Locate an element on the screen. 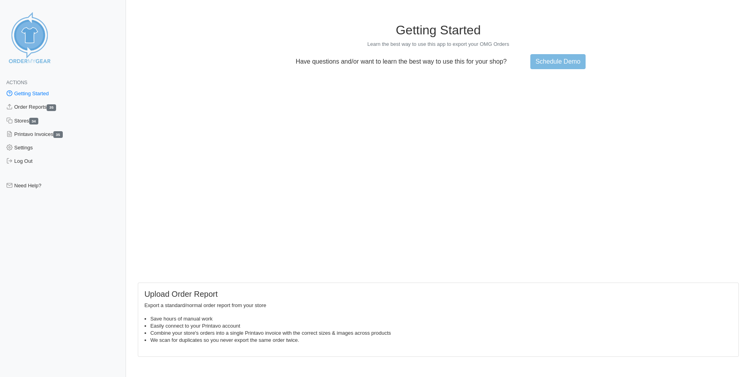 The image size is (755, 377). li: Combine your store's orders into a single Printavo invoice with the correct sizes & images across... is located at coordinates (441, 333).